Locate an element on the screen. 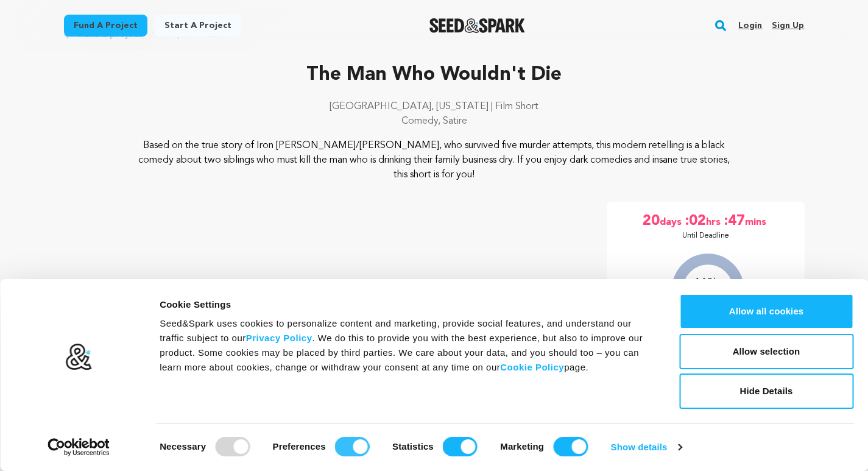  a: Login is located at coordinates (750, 26).